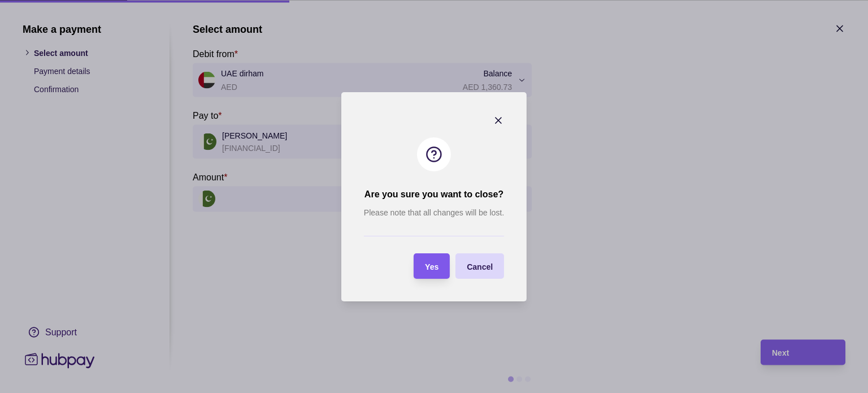 This screenshot has height=393, width=868. I want to click on p: Please note that all changes will be lost., so click(434, 213).